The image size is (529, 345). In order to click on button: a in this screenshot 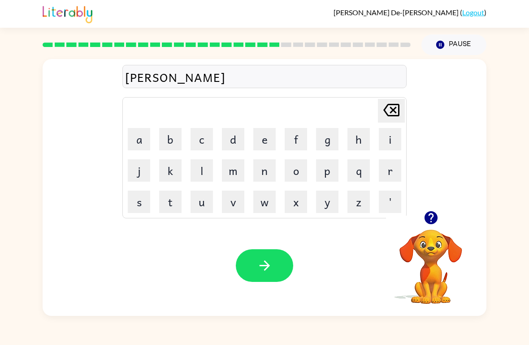, I will do `click(139, 139)`.